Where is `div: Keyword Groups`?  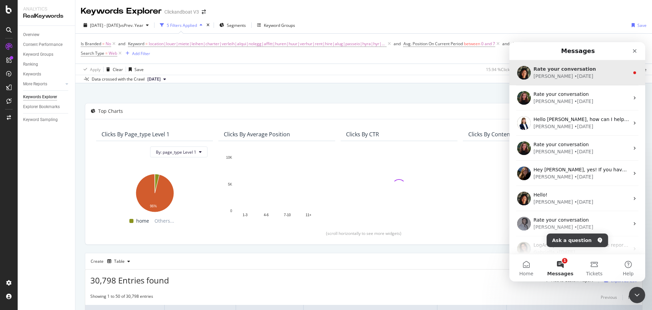
div: Keyword Groups is located at coordinates (279, 25).